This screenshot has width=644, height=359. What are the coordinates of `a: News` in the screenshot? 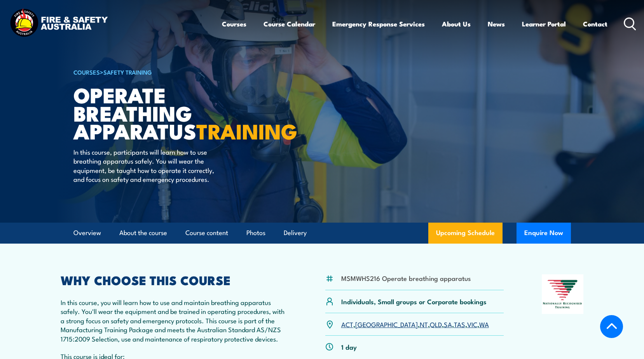 It's located at (496, 24).